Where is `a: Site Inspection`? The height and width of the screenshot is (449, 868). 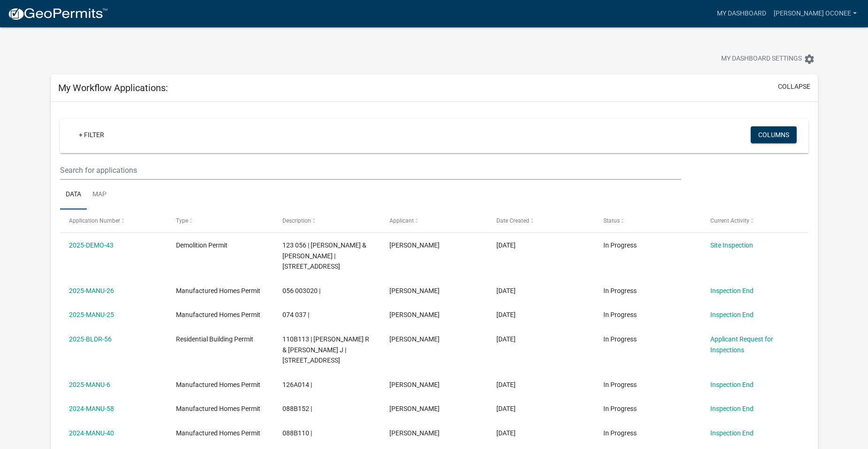
a: Site Inspection is located at coordinates (731, 245).